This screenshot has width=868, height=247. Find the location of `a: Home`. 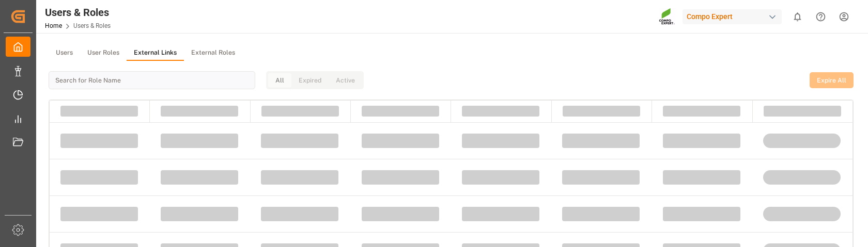

a: Home is located at coordinates (53, 26).